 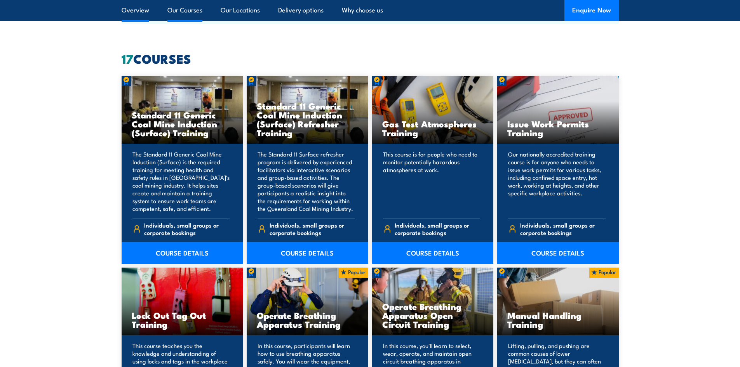 I want to click on p: This course is for people who need to monitor potentially hazardous atmospheres at work., so click(x=432, y=181).